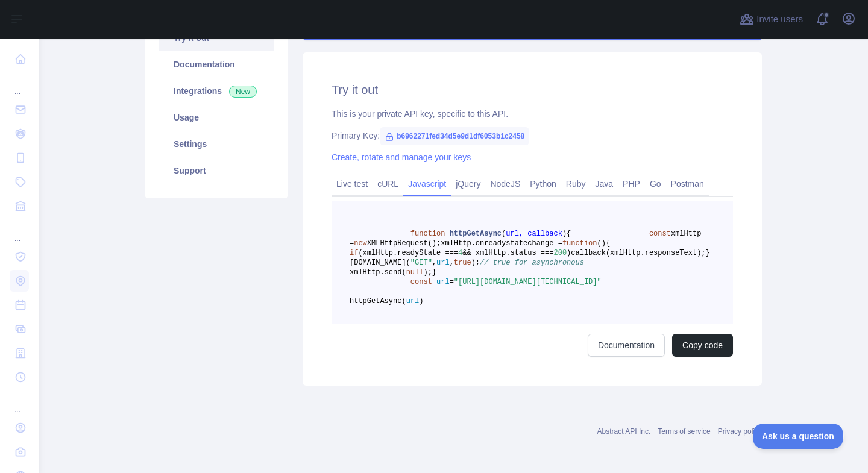 Image resolution: width=868 pixels, height=473 pixels. What do you see at coordinates (624, 431) in the screenshot?
I see `a: Abstract API Inc.` at bounding box center [624, 431].